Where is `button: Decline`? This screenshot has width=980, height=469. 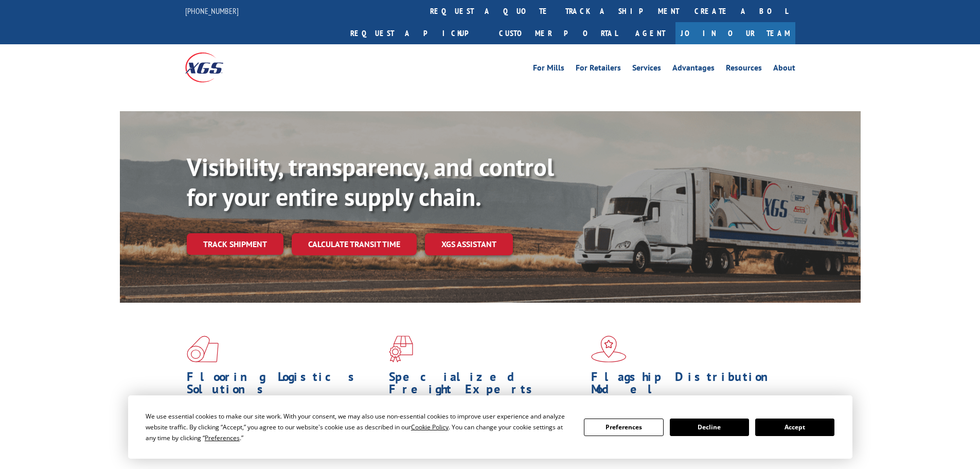 button: Decline is located at coordinates (710, 427).